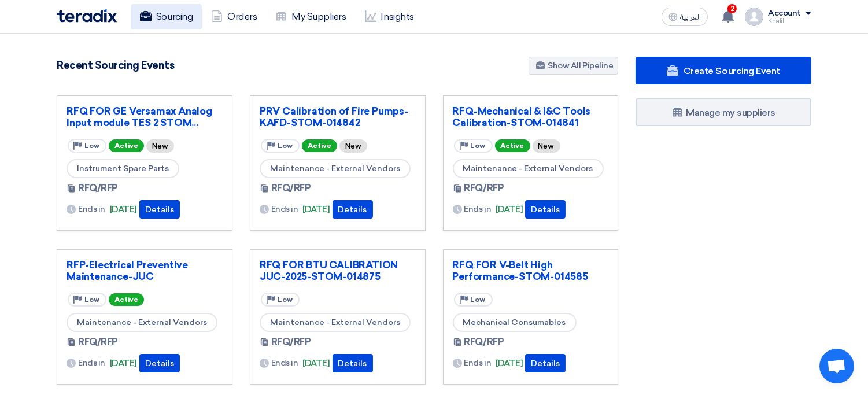 The image size is (868, 395). What do you see at coordinates (731, 70) in the screenshot?
I see `span: Create Sourcing Event` at bounding box center [731, 70].